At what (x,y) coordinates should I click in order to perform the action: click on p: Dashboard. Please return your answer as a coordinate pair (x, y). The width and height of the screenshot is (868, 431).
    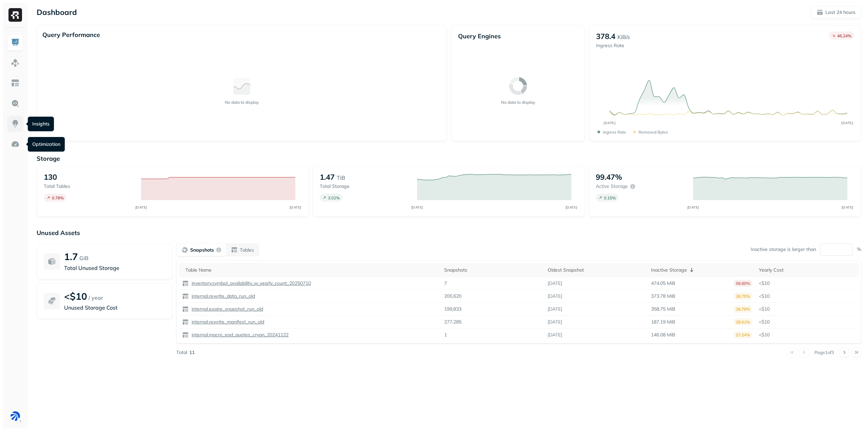
    Looking at the image, I should click on (57, 12).